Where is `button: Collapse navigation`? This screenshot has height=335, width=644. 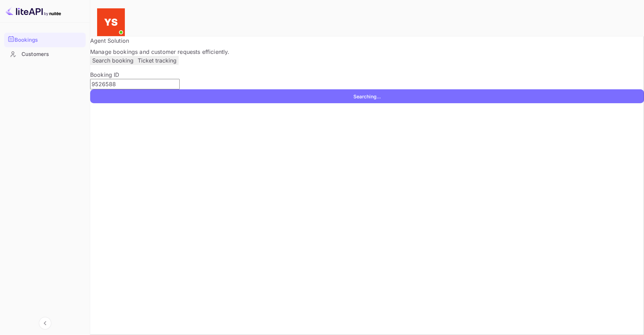 button: Collapse navigation is located at coordinates (45, 323).